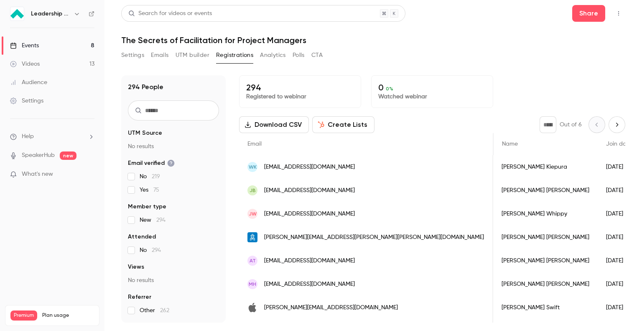  I want to click on span: 75, so click(156, 190).